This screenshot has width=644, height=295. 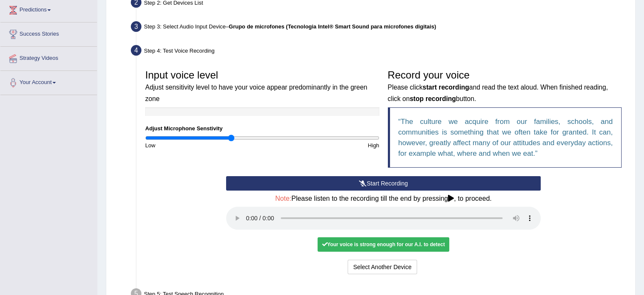 What do you see at coordinates (505, 137) in the screenshot?
I see `q: The culture we acquire from our families, schools, and communities is something that we often tak...` at bounding box center [505, 137].